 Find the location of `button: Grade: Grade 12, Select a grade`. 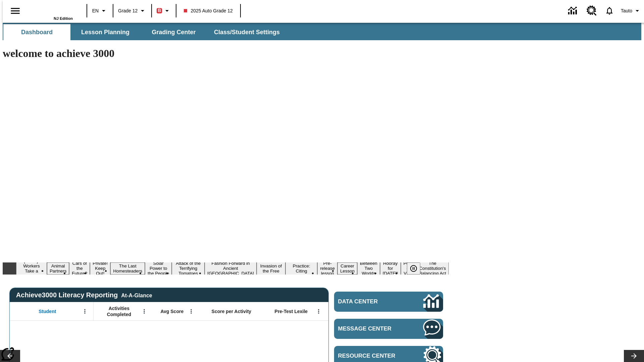

button: Grade: Grade 12, Select a grade is located at coordinates (132, 11).